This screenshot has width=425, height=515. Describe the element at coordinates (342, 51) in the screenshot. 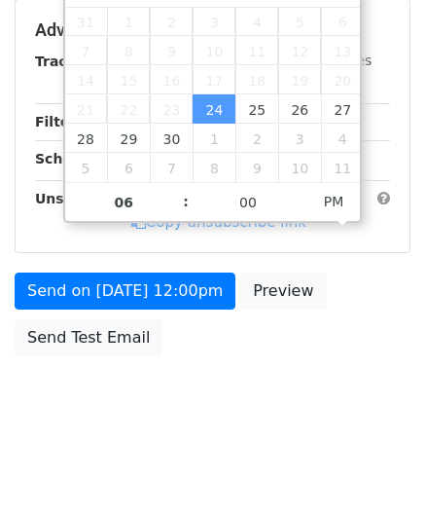

I see `span: September 13, 2025` at that location.